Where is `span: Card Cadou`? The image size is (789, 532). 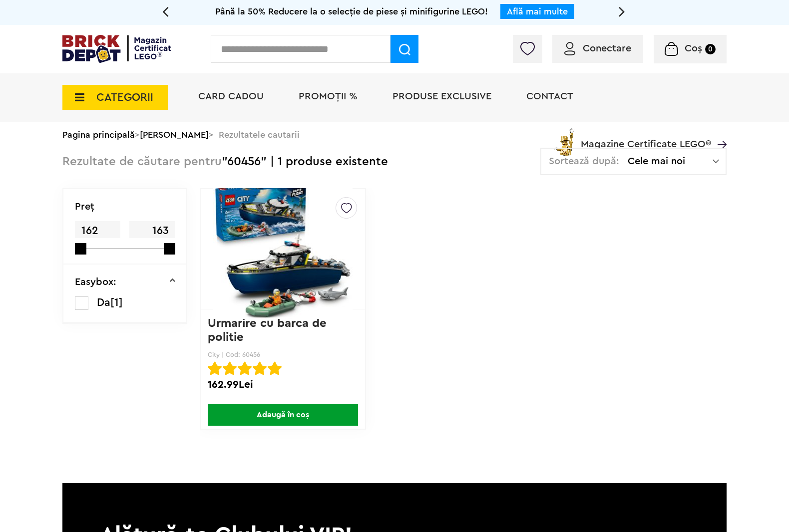
span: Card Cadou is located at coordinates (231, 97).